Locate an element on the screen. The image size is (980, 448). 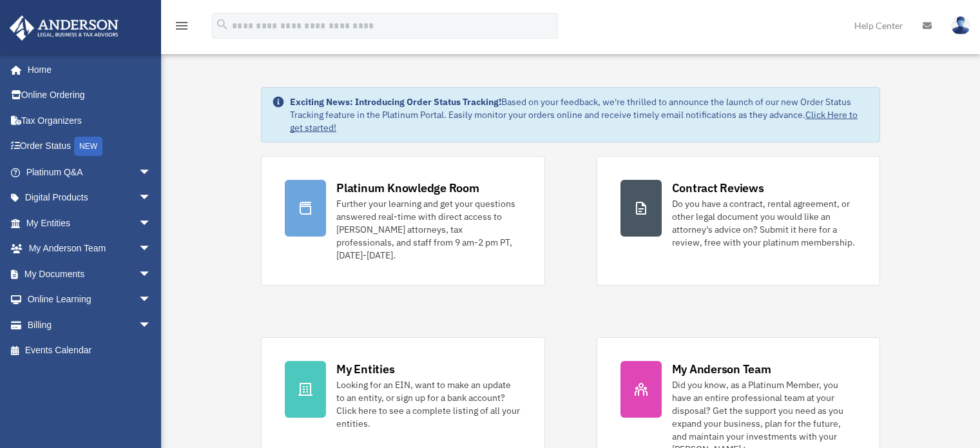
a: Online Ordering is located at coordinates (90, 95).